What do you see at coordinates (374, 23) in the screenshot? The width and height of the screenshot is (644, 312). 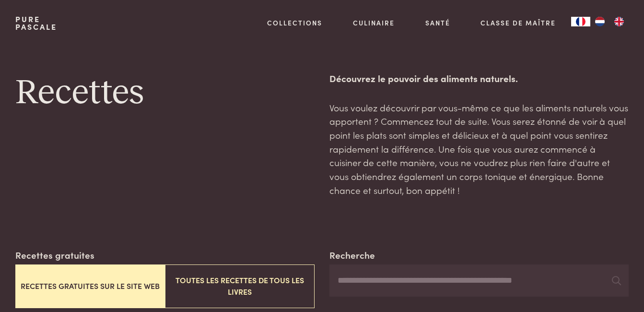 I see `a: Culinaire` at bounding box center [374, 23].